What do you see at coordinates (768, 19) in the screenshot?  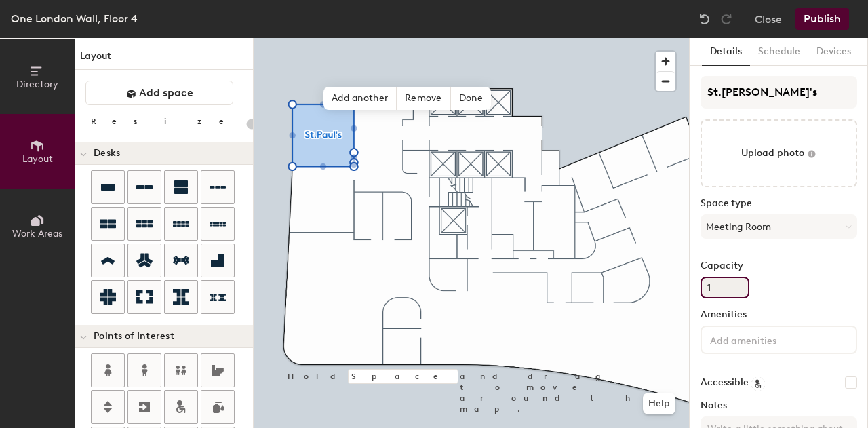 I see `button: Close` at bounding box center [768, 19].